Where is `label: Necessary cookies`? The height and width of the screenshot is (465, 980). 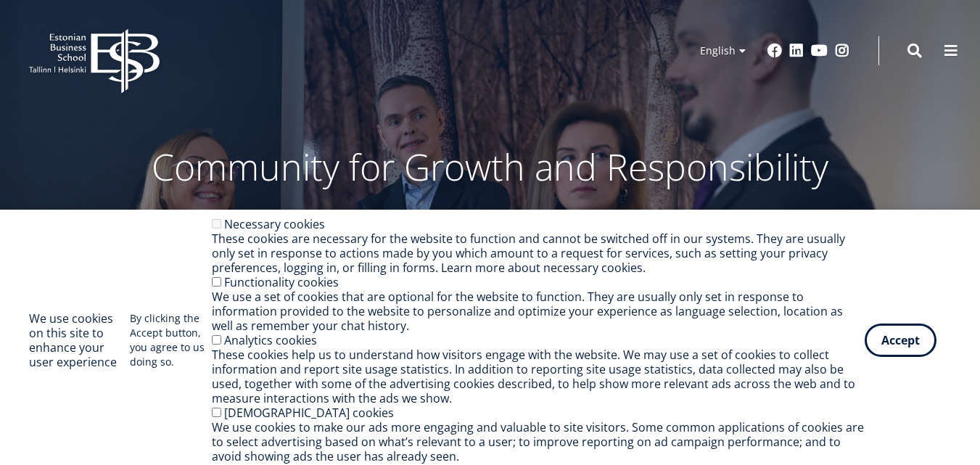
label: Necessary cookies is located at coordinates (274, 224).